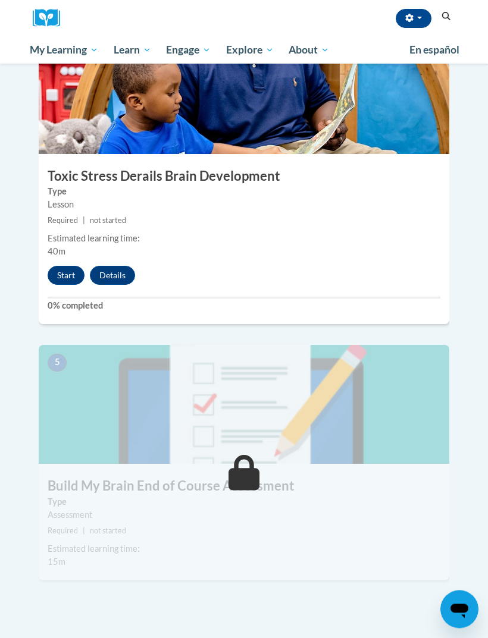  I want to click on button: Account Settings, so click(413, 18).